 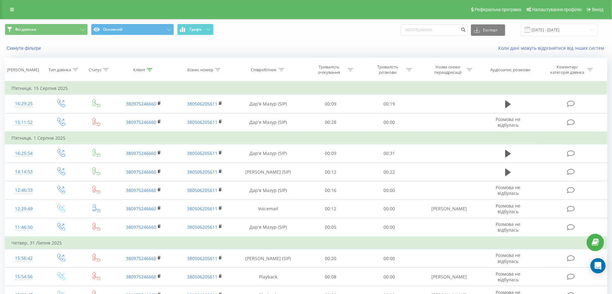 I want to click on span: Вихід, so click(x=598, y=10).